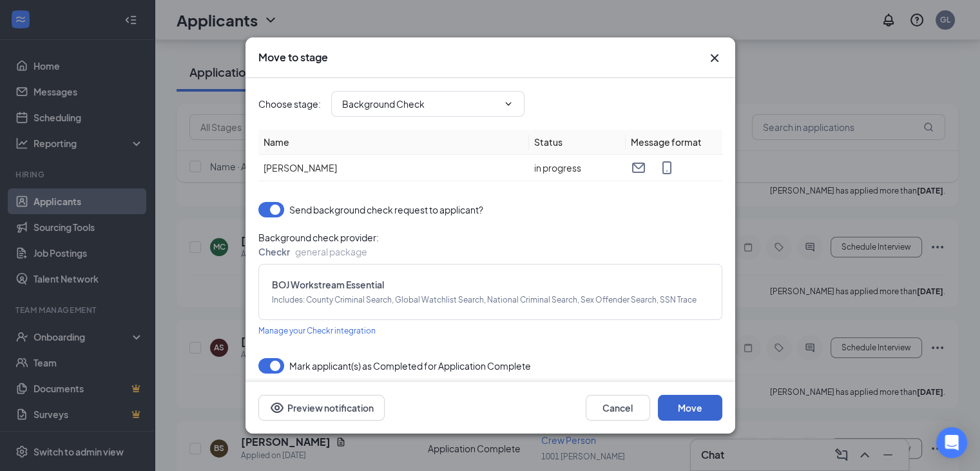 The image size is (980, 471). I want to click on svg: Email, so click(638, 167).